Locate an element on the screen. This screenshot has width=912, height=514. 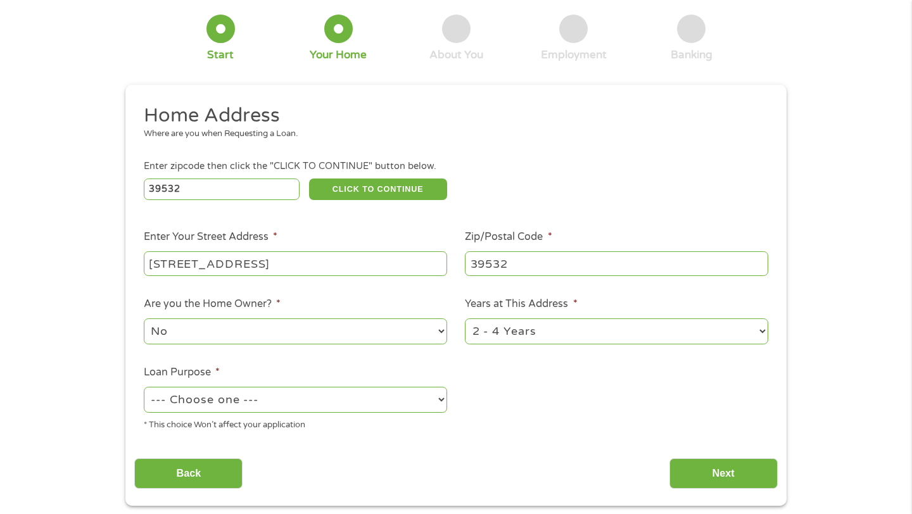
label: Enter Your Street Address is located at coordinates (210, 237).